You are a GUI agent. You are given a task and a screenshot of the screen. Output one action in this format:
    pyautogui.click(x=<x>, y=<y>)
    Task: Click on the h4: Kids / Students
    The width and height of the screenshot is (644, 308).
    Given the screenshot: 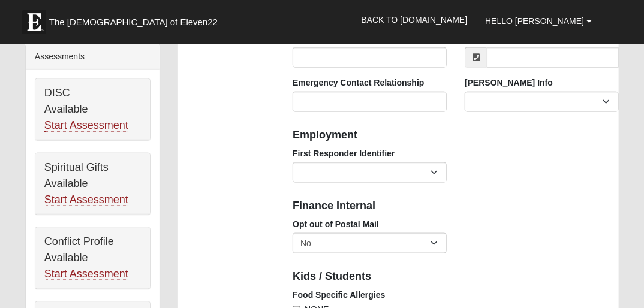 What is the action you would take?
    pyautogui.click(x=456, y=277)
    